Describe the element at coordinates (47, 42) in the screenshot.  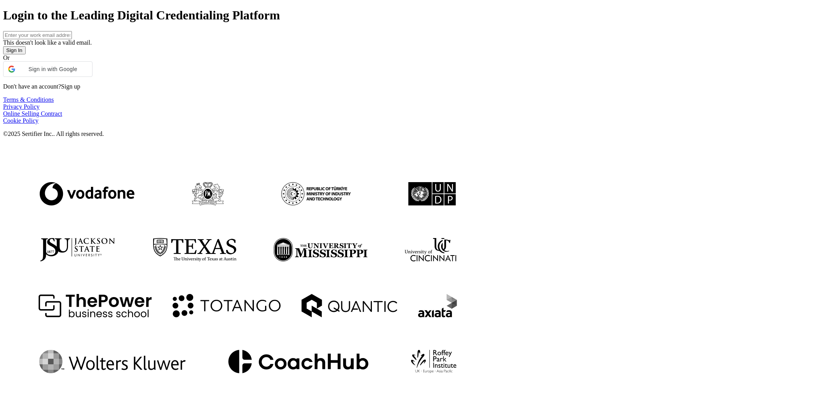
I see `span: This doesn't look like a valid email.` at that location.